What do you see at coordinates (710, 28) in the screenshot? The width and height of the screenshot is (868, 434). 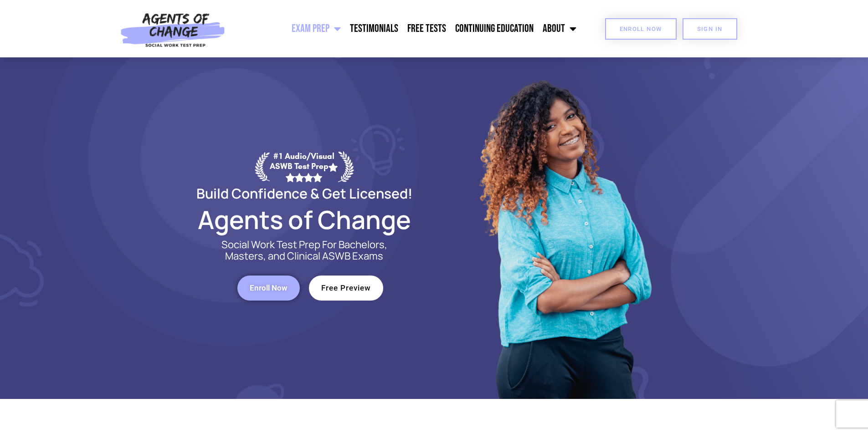 I see `span: SIGN IN` at bounding box center [710, 28].